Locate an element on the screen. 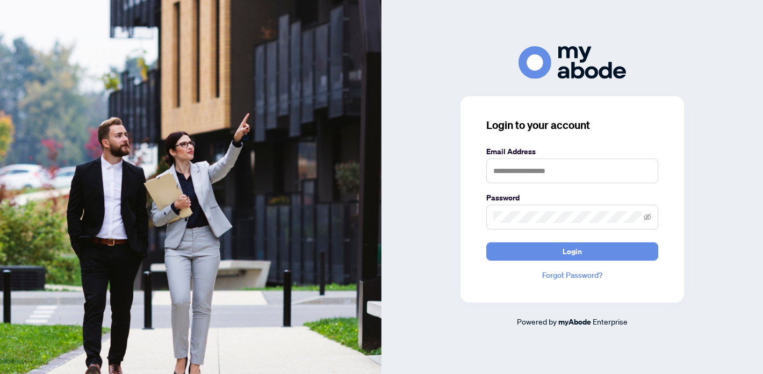 The width and height of the screenshot is (763, 374). label: Email Address is located at coordinates (572, 152).